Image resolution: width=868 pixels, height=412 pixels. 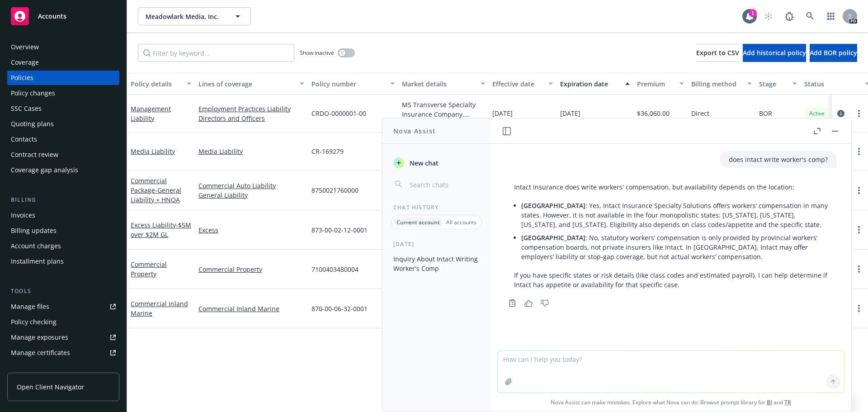 What do you see at coordinates (590, 84) in the screenshot?
I see `div: Expiration date` at bounding box center [590, 84].